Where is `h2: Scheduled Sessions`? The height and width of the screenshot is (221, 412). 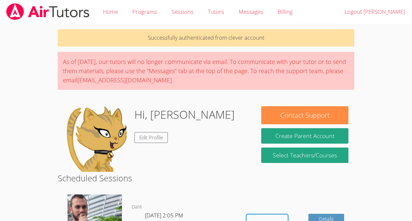 h2: Scheduled Sessions is located at coordinates (206, 178).